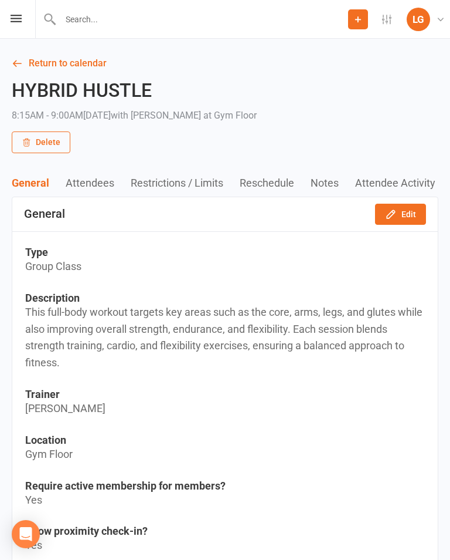  Describe the element at coordinates (202, 19) in the screenshot. I see `input: Search...` at that location.